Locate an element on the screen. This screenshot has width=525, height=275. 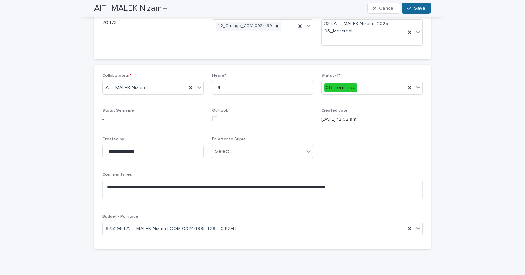
div: Select... is located at coordinates (224, 151).